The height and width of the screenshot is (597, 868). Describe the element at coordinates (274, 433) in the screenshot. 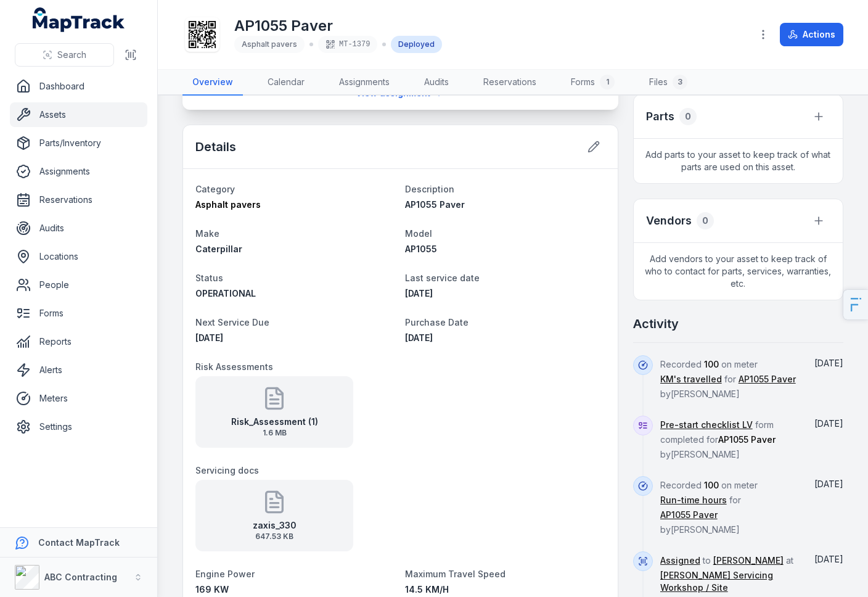

I see `span: 1.6 MB` at that location.